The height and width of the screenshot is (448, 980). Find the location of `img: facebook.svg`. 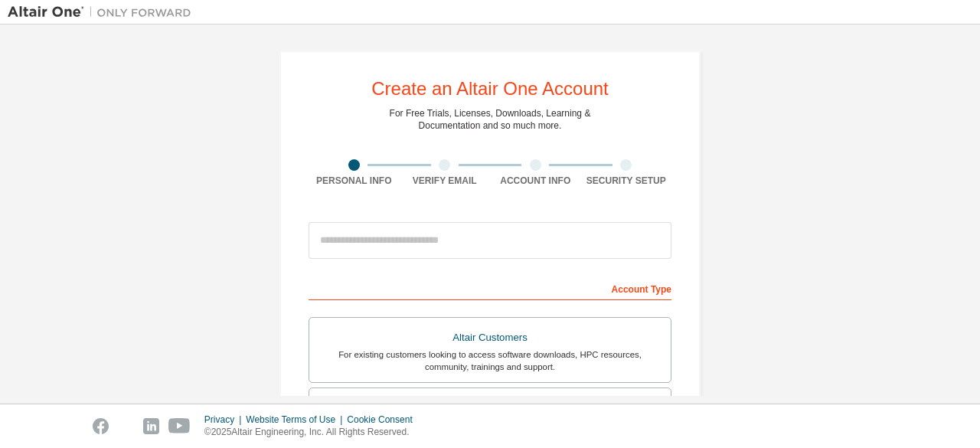

img: facebook.svg is located at coordinates (100, 426).